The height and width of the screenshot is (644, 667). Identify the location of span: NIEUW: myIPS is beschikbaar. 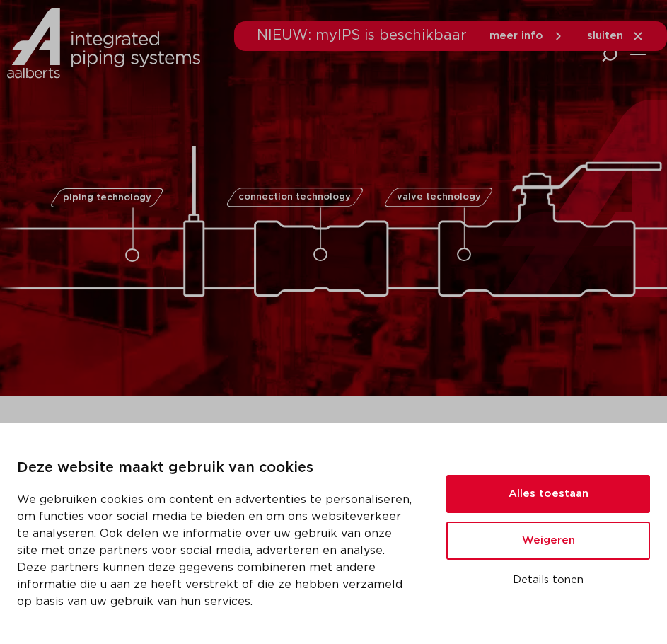
(362, 35).